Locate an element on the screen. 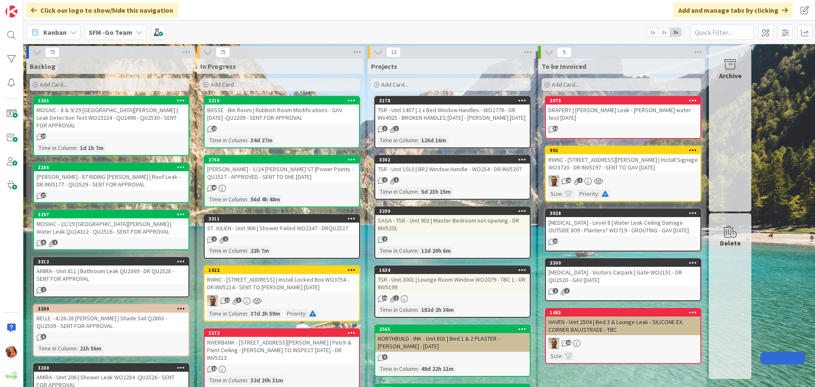  div: 2565 is located at coordinates (453, 329).